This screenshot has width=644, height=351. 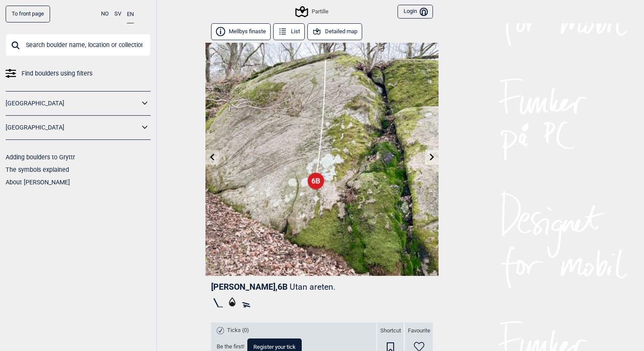 I want to click on p: Utan areten., so click(x=313, y=287).